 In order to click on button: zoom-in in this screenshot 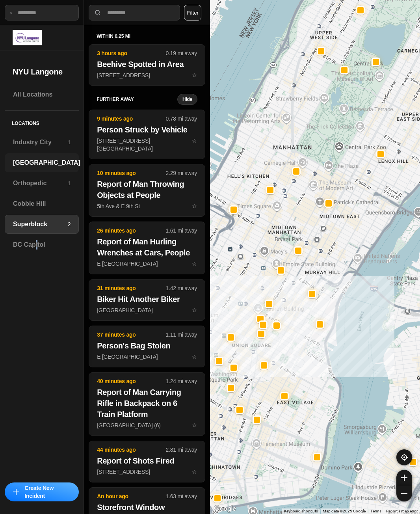, I will do `click(404, 478)`.